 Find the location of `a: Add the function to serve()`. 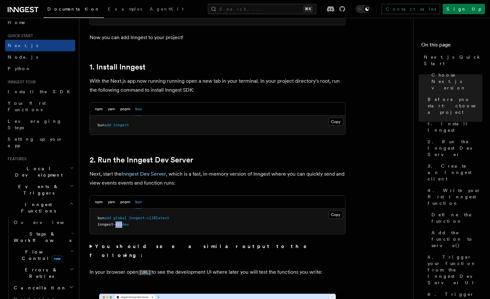

a: Add the function to serve() is located at coordinates (456, 239).